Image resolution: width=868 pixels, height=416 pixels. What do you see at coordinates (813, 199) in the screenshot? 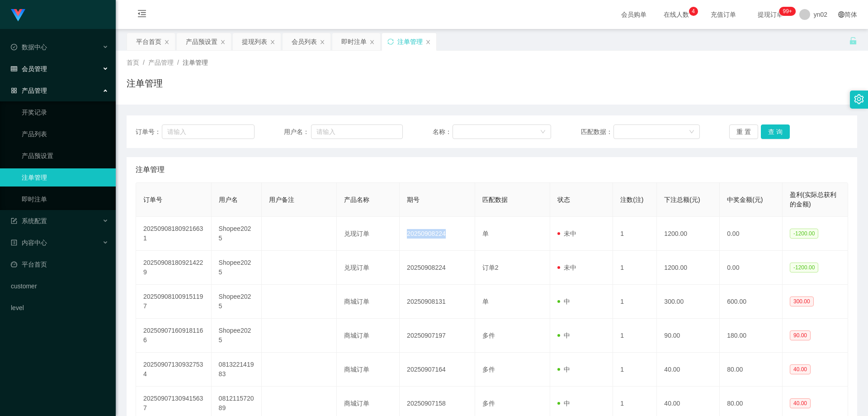
I see `span: 盈利(实际总获利的金额)` at bounding box center [813, 199].